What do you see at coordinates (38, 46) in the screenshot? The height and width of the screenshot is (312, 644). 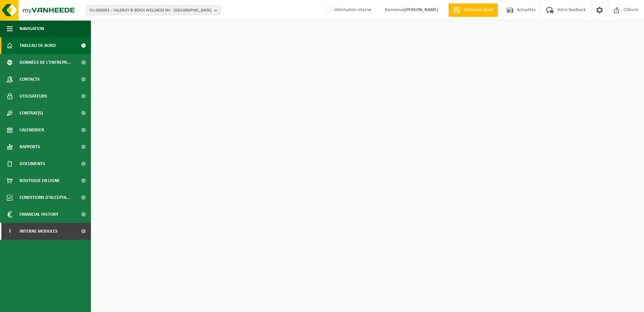 I see `span: Tableau de bord` at bounding box center [38, 46].